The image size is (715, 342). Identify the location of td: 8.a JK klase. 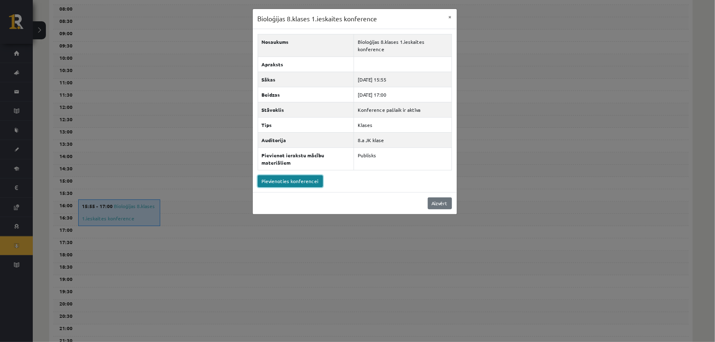
(403, 140).